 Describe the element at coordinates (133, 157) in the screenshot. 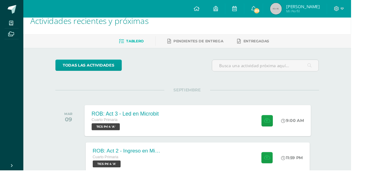

I see `div: ROB: Act 2 - Ingreso en Microbit` at that location.